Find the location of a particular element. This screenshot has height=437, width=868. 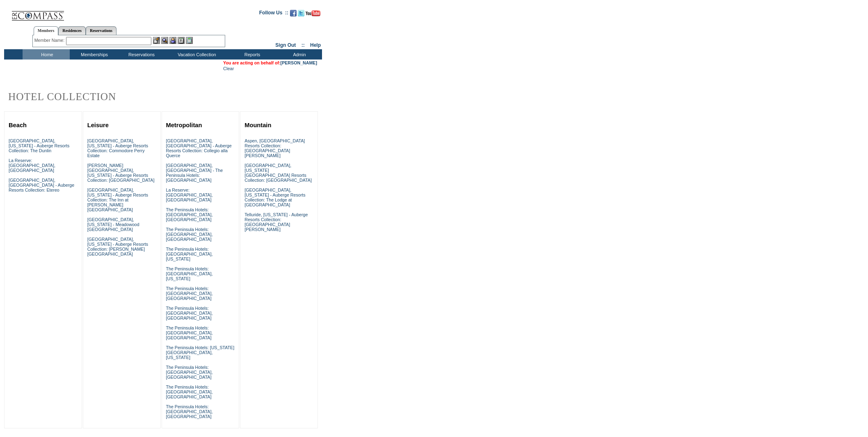

a: Sign Out is located at coordinates (286, 45).